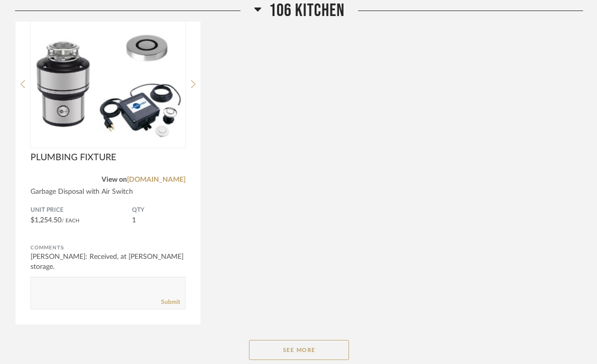  I want to click on span: $1,254.50, so click(46, 220).